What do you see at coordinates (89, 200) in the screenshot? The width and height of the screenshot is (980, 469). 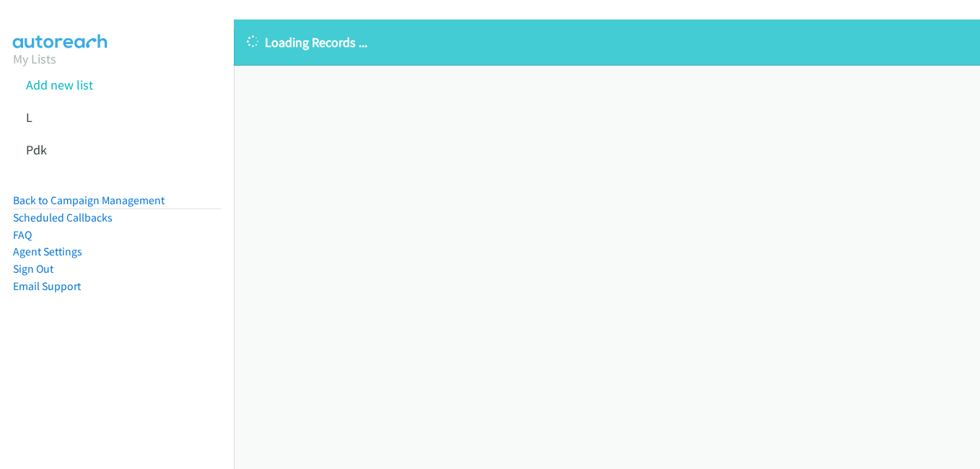 I see `a: Back to Campaign Management` at bounding box center [89, 200].